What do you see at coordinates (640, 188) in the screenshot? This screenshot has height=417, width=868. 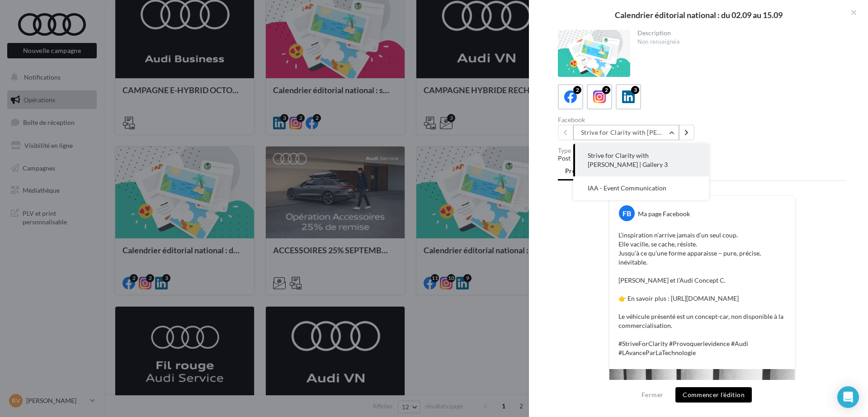 I see `button: IAA - Event Communication` at bounding box center [640, 188].